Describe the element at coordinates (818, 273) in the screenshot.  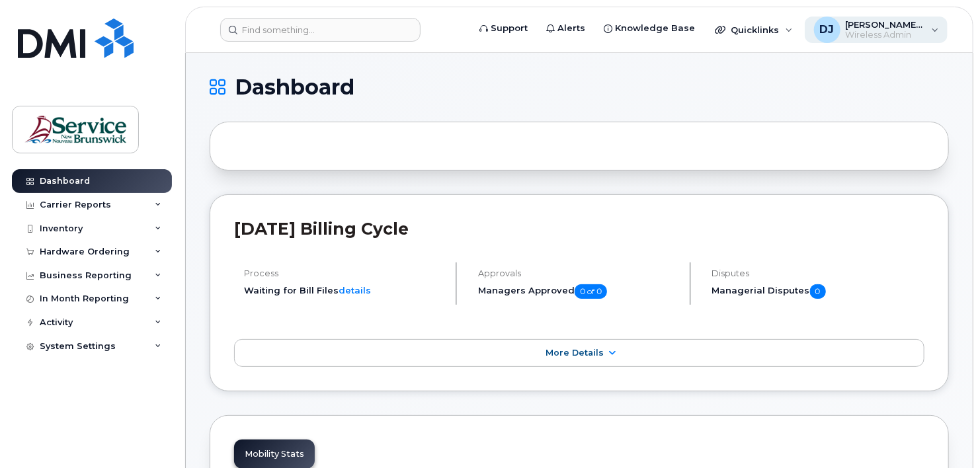
I see `h4: Disputes` at that location.